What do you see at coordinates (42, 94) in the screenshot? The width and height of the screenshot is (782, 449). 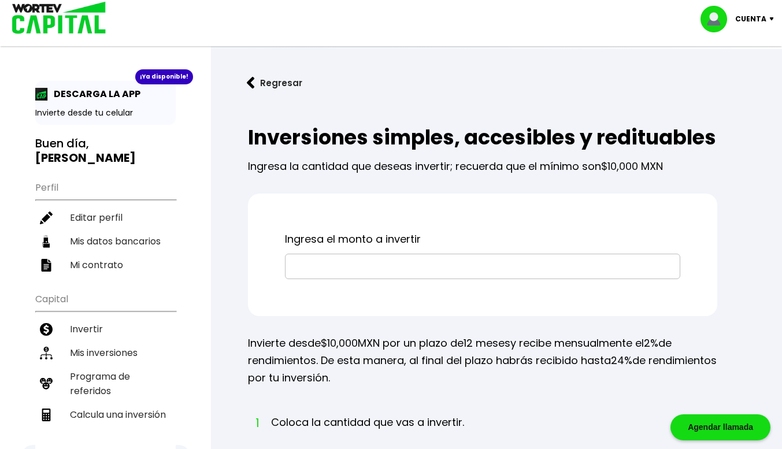 I see `img: app-icon` at bounding box center [42, 94].